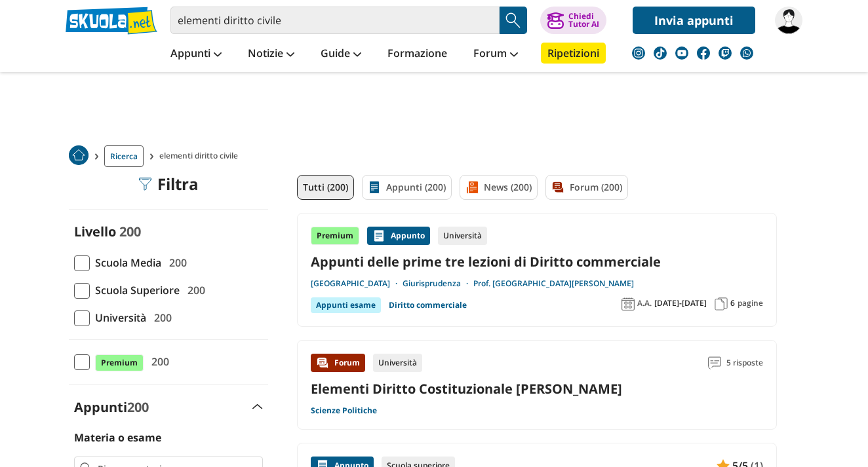 This screenshot has width=868, height=467. Describe the element at coordinates (344, 411) in the screenshot. I see `a: Scienze Politiche` at that location.